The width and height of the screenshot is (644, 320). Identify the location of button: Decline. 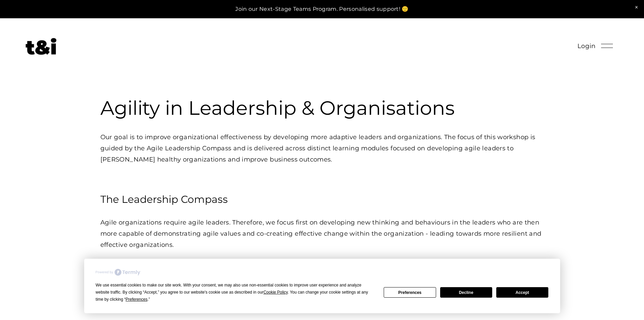
(466, 292).